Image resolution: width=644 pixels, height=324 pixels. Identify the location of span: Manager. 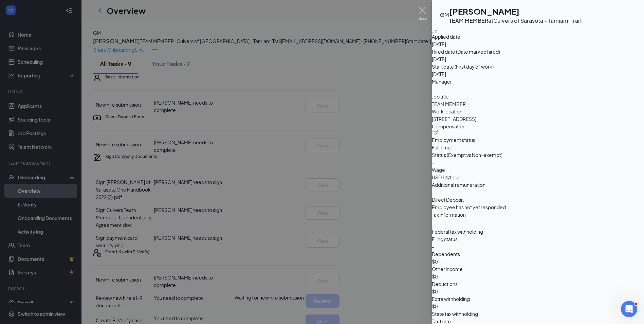
(538, 81).